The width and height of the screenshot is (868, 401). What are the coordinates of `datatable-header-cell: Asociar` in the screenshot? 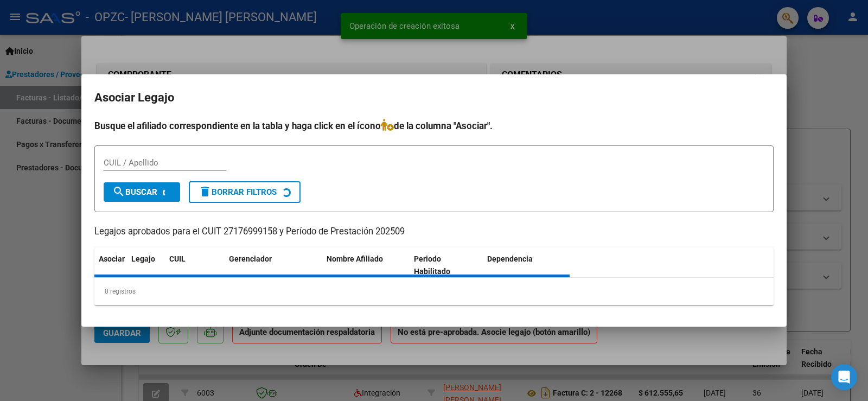 It's located at (110, 266).